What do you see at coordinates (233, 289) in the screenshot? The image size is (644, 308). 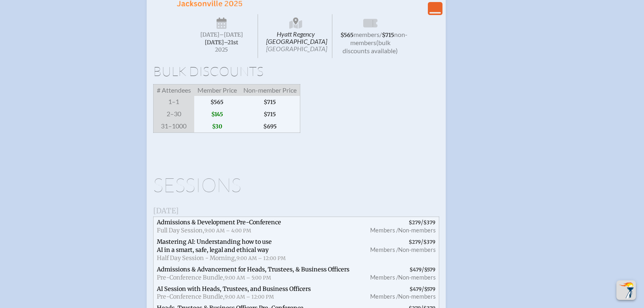 I see `span: AI Session with Heads, Trustees, and Business Officers` at bounding box center [233, 289].